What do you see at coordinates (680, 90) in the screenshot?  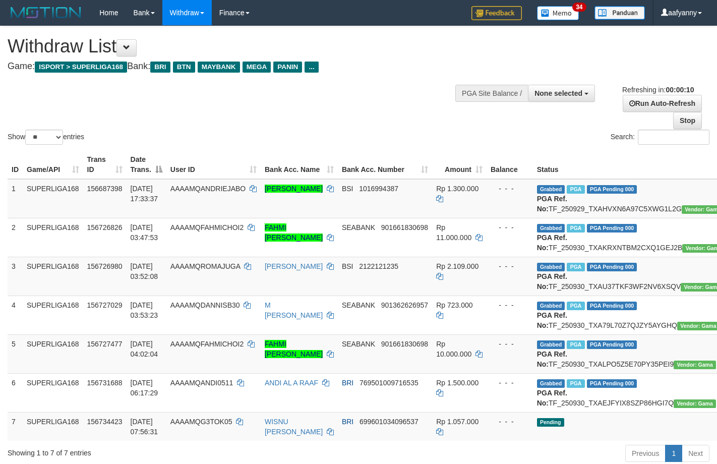 I see `strong: 00:00:10` at bounding box center [680, 90].